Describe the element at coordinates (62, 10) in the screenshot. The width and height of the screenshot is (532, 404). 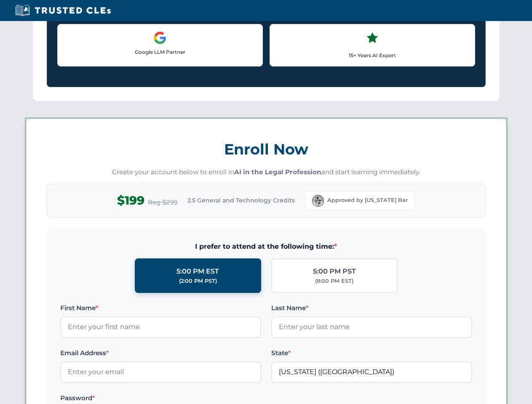
I see `img: Trusted CLEs` at that location.